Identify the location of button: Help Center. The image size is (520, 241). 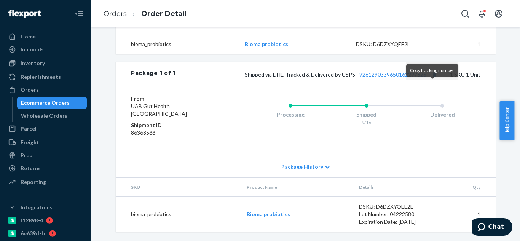
(507, 121).